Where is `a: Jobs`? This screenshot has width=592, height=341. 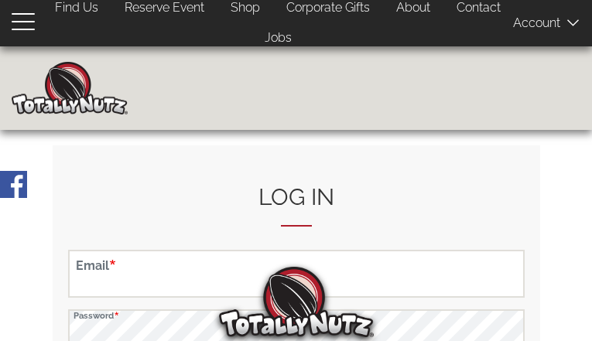 a: Jobs is located at coordinates (278, 38).